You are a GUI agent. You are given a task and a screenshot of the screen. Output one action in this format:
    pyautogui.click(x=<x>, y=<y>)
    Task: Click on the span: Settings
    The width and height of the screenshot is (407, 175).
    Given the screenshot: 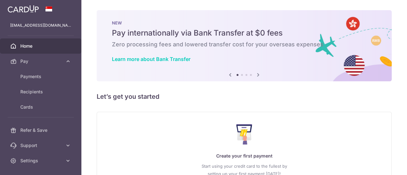 What is the action you would take?
    pyautogui.click(x=41, y=161)
    